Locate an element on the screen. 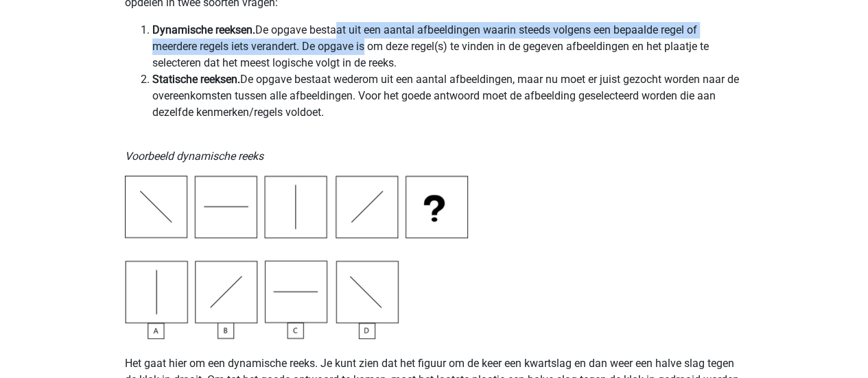 This screenshot has height=378, width=868. b: Dynamische reeksen. is located at coordinates (204, 30).